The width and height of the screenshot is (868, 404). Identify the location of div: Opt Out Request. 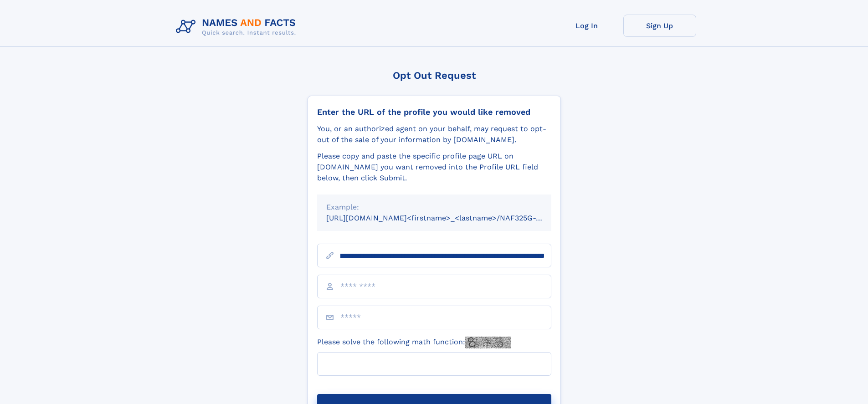
(434, 75).